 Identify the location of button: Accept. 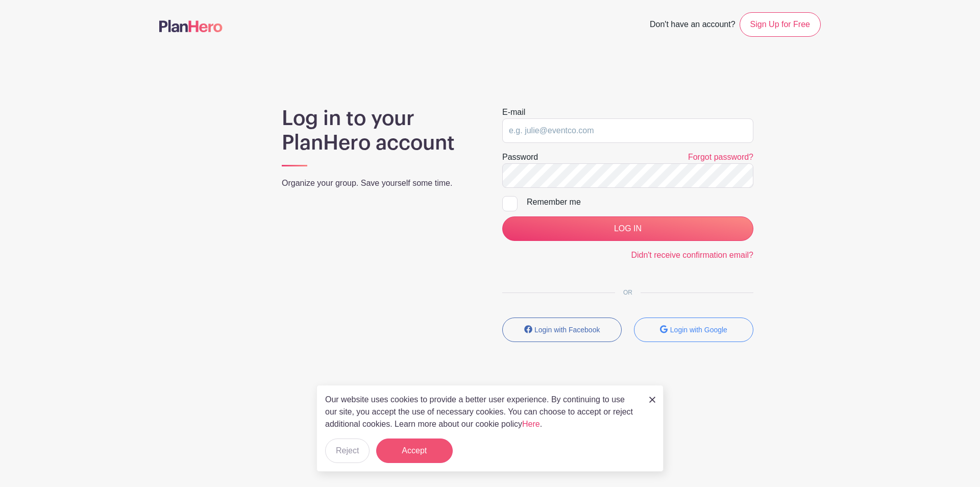
(414, 451).